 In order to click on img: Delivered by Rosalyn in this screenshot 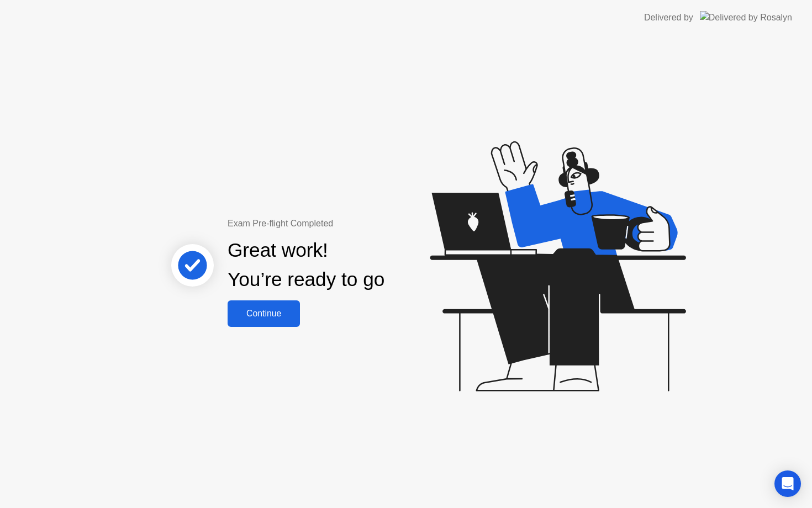, I will do `click(745, 17)`.